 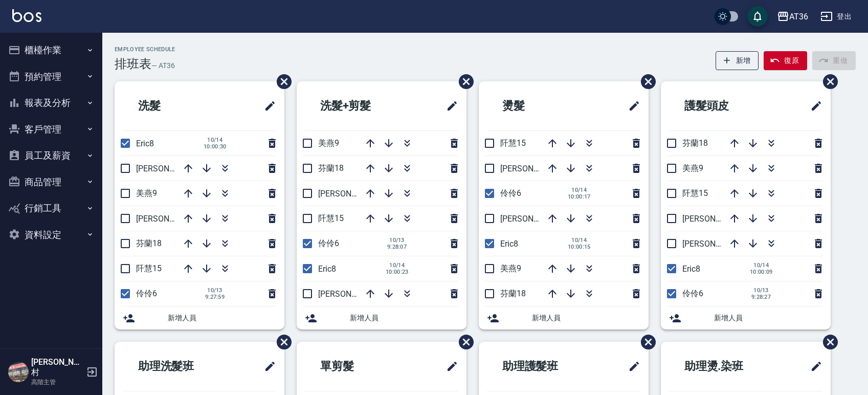 What do you see at coordinates (785, 61) in the screenshot?
I see `button: 復原` at bounding box center [785, 61].